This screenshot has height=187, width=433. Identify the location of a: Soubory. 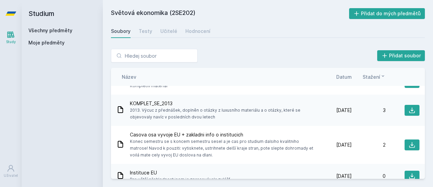
(121, 31).